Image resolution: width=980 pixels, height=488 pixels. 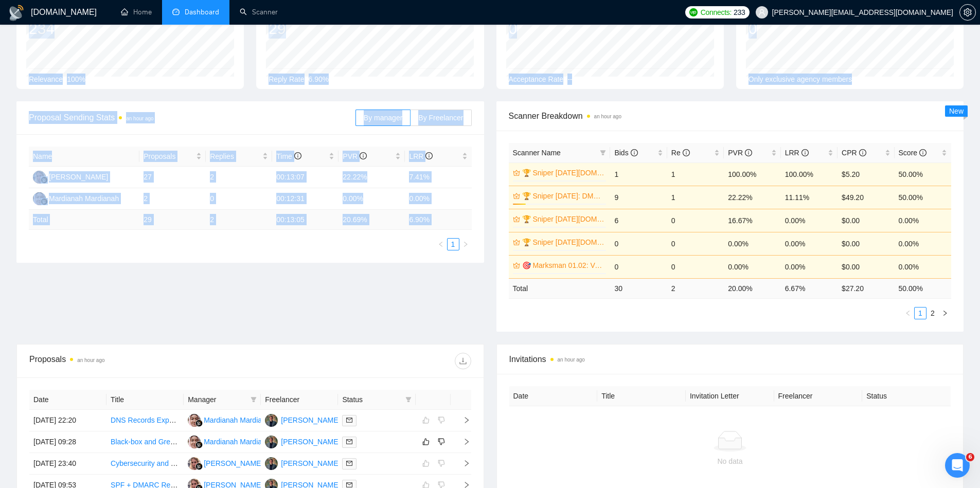 What do you see at coordinates (305, 219) in the screenshot?
I see `td: 00:13:05` at bounding box center [305, 219].